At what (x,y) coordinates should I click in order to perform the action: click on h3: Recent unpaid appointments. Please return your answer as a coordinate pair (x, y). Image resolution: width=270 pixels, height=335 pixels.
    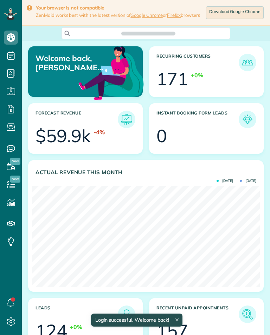
    Looking at the image, I should click on (197, 315).